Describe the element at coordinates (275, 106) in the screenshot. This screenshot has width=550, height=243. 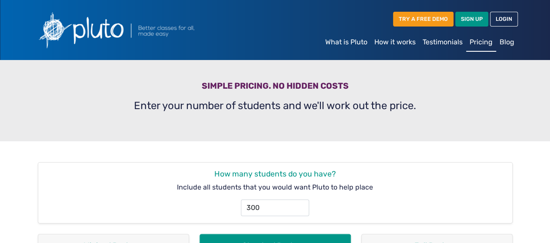
I see `p: Enter your number of students and we'll work out the price.` at that location.